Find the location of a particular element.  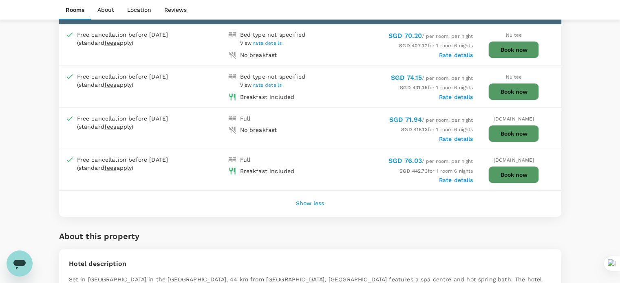

button: Show less is located at coordinates (310, 204).